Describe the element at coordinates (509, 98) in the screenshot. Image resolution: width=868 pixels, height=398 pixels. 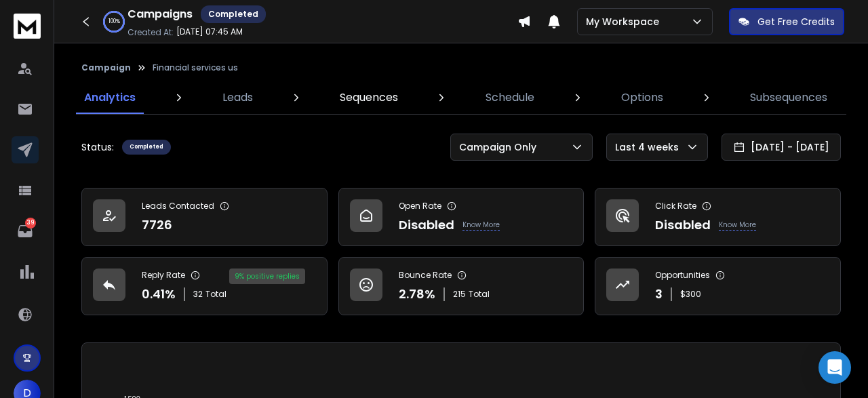
I see `p: Schedule` at that location.